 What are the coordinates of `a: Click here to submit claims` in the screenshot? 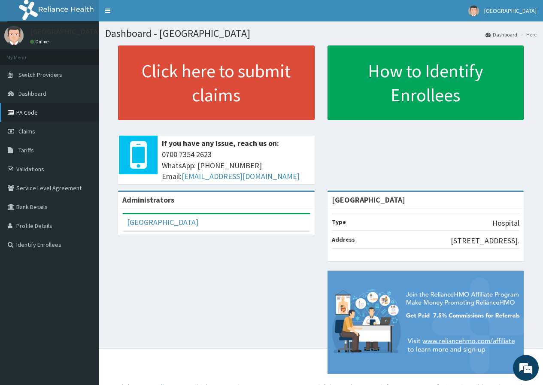 It's located at (217, 83).